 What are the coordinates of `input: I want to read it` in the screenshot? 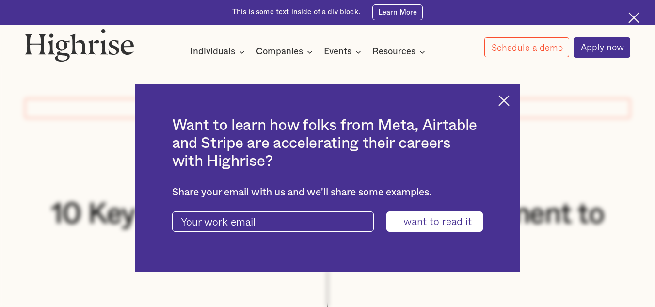 It's located at (434, 222).